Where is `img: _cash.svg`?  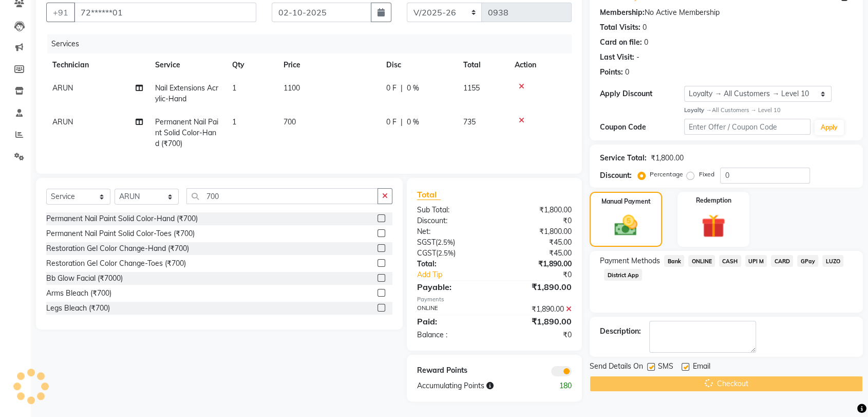 img: _cash.svg is located at coordinates (626, 225).